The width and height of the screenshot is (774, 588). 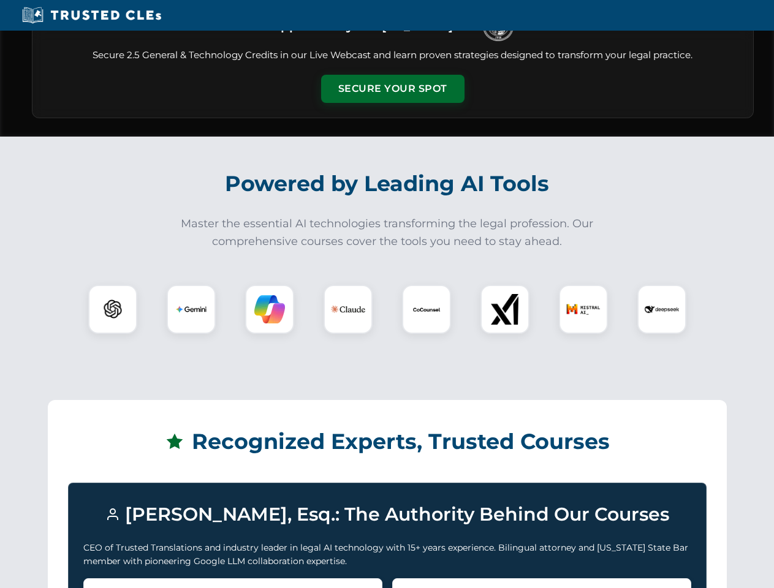 What do you see at coordinates (387, 555) in the screenshot?
I see `p: CEO of Trusted Translations and industry leader in legal AI technology with 15+ years experience....` at bounding box center [387, 555].